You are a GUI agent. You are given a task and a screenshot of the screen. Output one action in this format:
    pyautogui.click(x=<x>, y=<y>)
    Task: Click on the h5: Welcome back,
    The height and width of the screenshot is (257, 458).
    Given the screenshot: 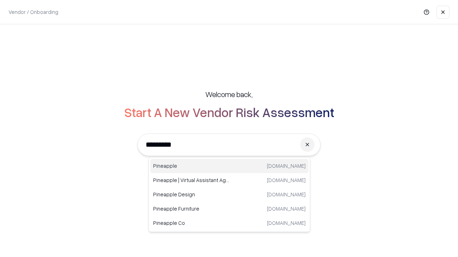 What is the action you would take?
    pyautogui.click(x=229, y=94)
    